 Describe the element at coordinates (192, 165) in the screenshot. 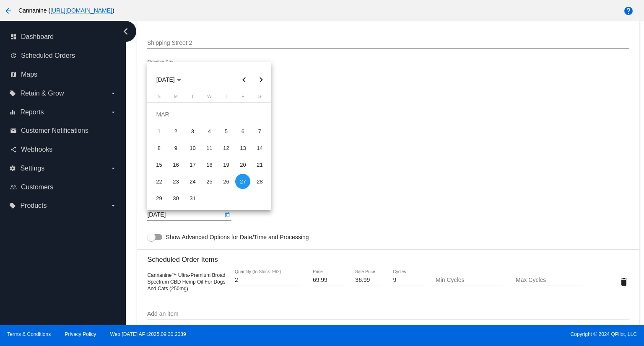

I see `div: 17` at that location.